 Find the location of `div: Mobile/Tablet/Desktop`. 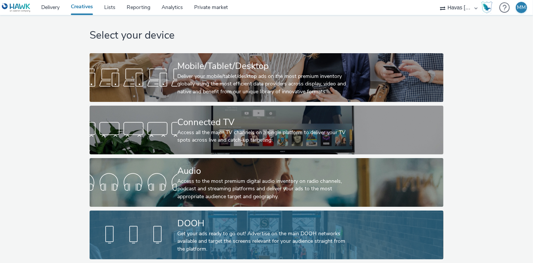

div: Mobile/Tablet/Desktop is located at coordinates (265, 66).